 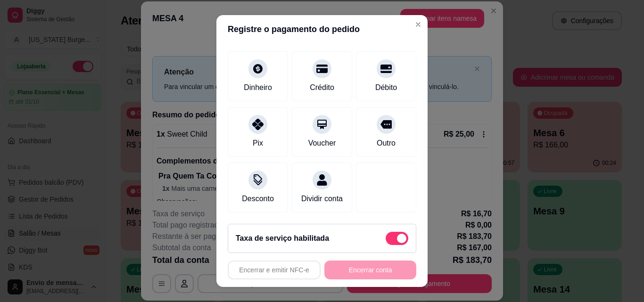 I want to click on header: Registre o pagamento do pedido, so click(x=322, y=29).